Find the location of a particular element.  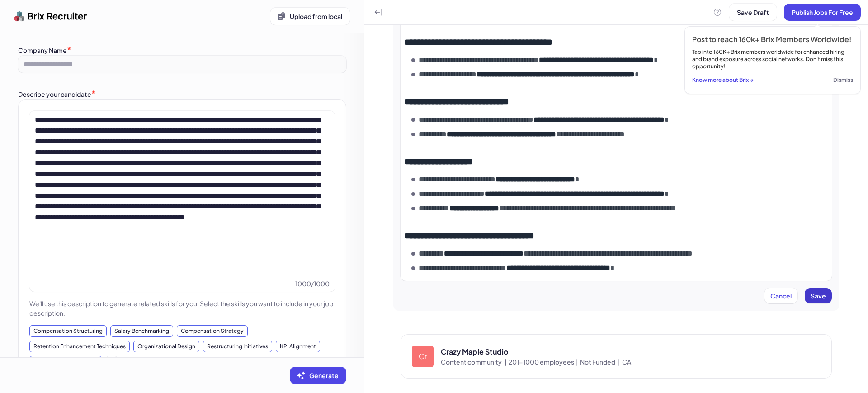

button: Save is located at coordinates (818, 296).